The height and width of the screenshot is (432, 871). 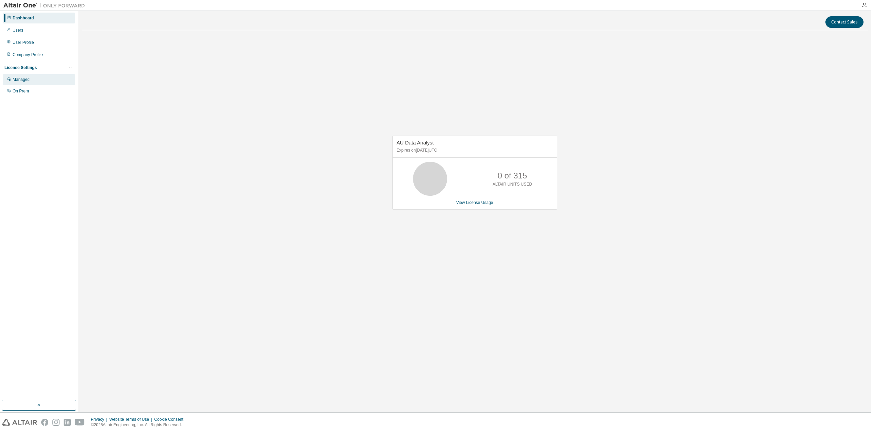 I want to click on div: Privacy, so click(x=100, y=420).